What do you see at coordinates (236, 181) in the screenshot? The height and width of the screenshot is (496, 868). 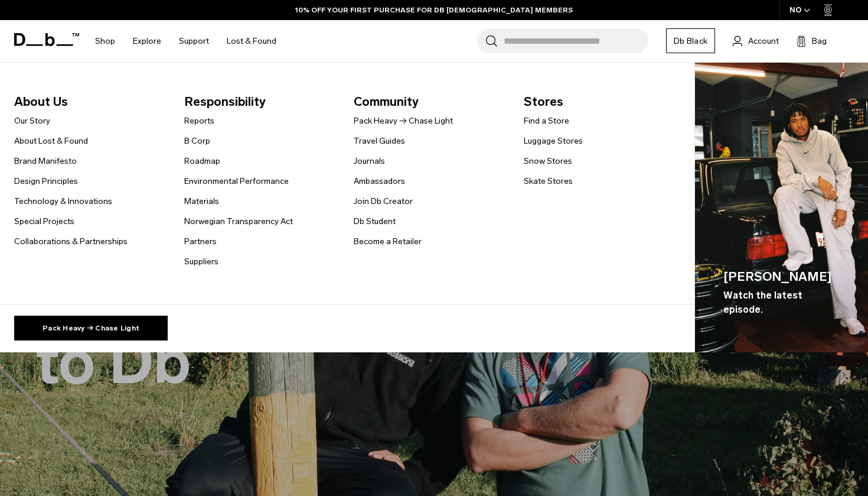 I see `a: Environmental Performance` at bounding box center [236, 181].